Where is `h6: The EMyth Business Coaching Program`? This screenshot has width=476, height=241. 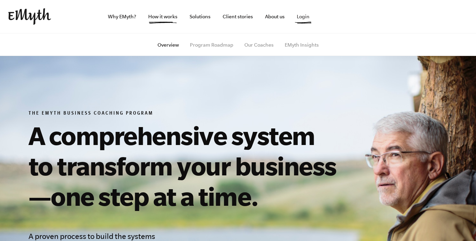 h6: The EMyth Business Coaching Program is located at coordinates (186, 114).